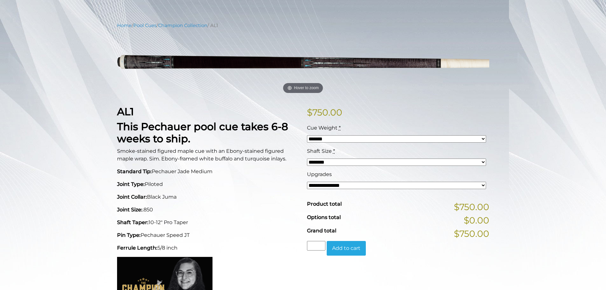  Describe the element at coordinates (208, 210) in the screenshot. I see `p: .850` at that location.